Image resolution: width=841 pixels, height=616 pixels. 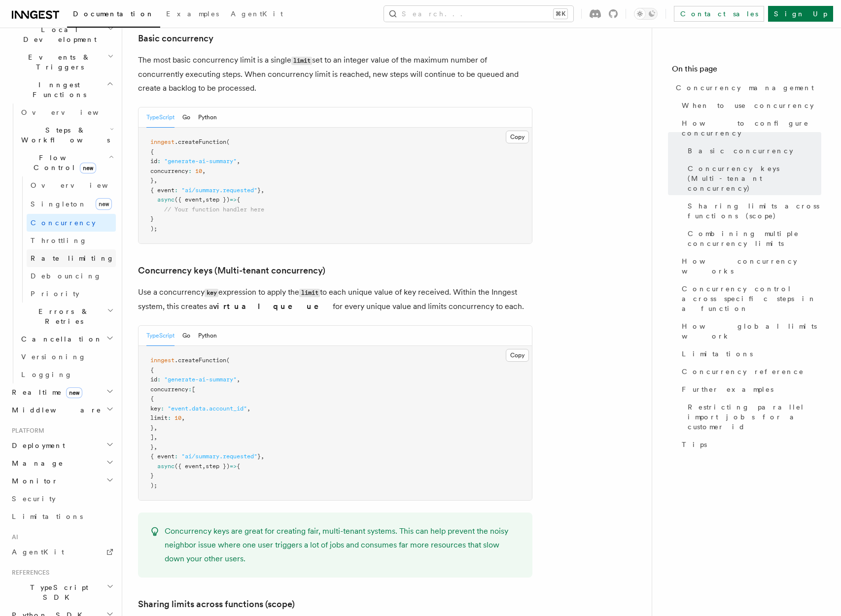 I want to click on button: Monitor, so click(x=62, y=481).